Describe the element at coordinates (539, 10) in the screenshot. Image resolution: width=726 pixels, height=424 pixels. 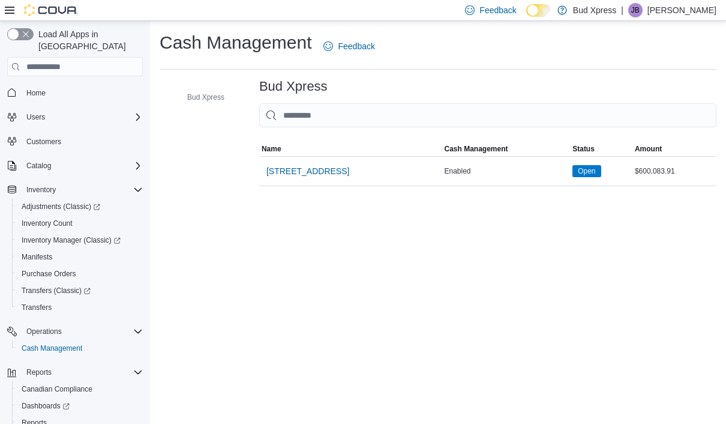
I see `input: Dark Mode` at that location.